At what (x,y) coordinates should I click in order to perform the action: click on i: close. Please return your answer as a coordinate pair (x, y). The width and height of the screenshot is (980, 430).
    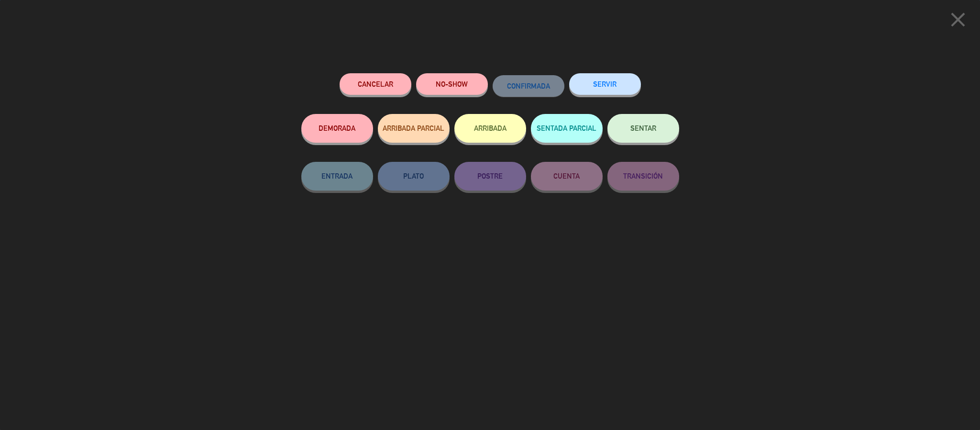
    Looking at the image, I should click on (959, 20).